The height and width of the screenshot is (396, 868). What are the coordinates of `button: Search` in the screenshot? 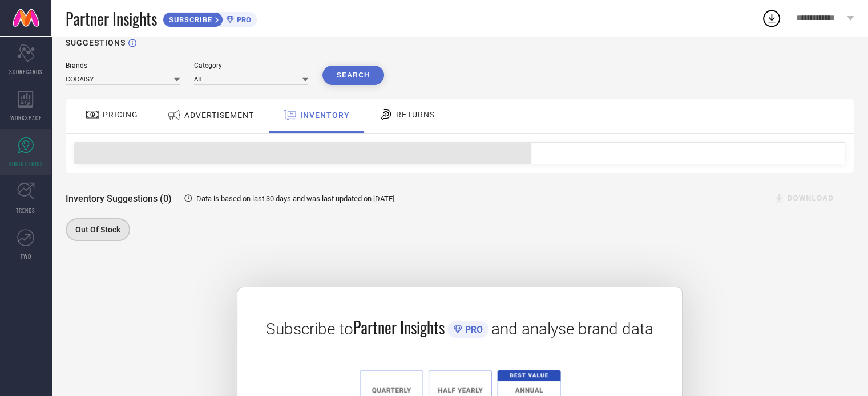 It's located at (354, 75).